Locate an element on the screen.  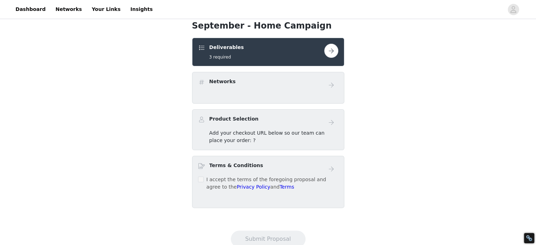
p: I accept the terms of the foregoing proposal and agree to the and is located at coordinates (272, 183).